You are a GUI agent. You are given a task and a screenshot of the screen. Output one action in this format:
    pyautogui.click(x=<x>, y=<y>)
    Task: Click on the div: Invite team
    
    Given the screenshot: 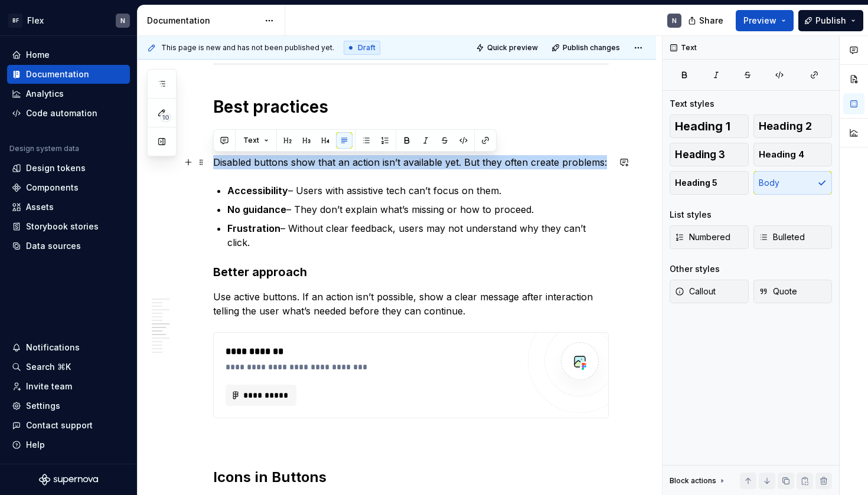 What is the action you would take?
    pyautogui.click(x=49, y=386)
    